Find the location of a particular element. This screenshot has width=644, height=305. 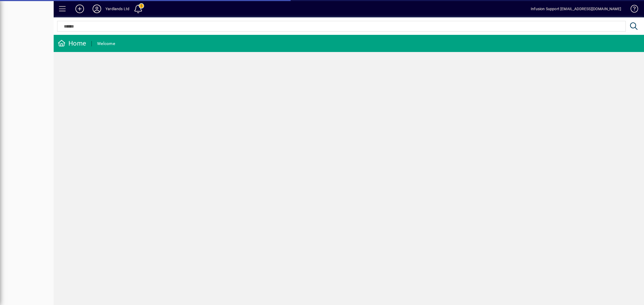

div: Yardlands Ltd is located at coordinates (117, 9).